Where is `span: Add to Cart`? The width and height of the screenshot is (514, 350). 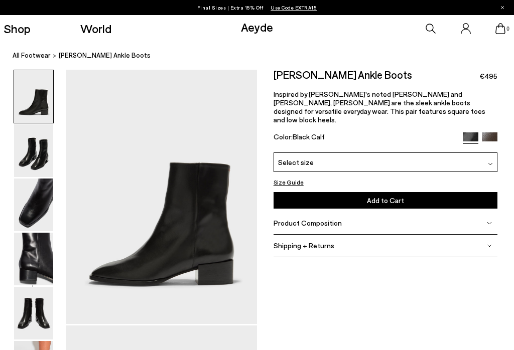 span: Add to Cart is located at coordinates (386, 200).